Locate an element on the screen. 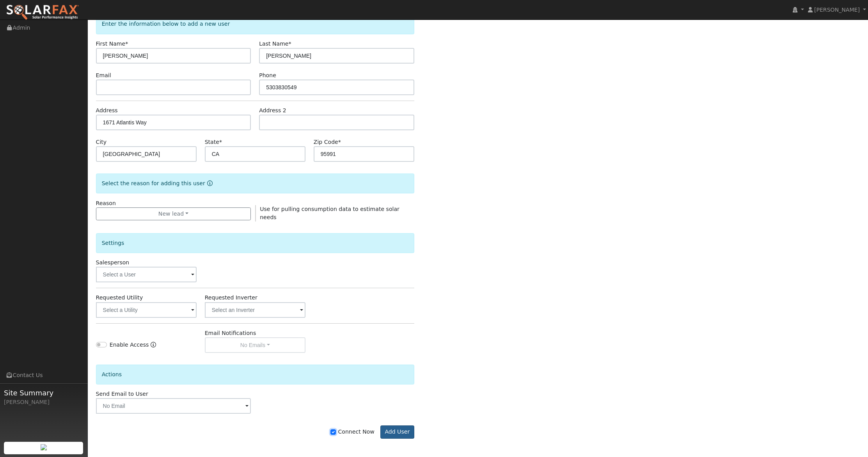 The width and height of the screenshot is (868, 457). label: Reason is located at coordinates (106, 203).